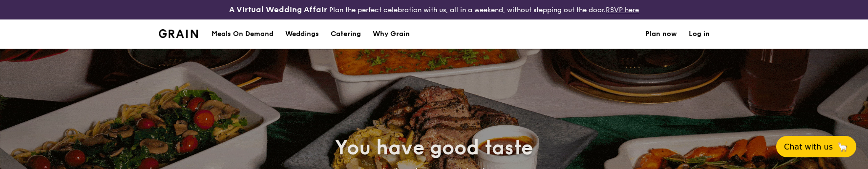 Image resolution: width=868 pixels, height=169 pixels. Describe the element at coordinates (661, 34) in the screenshot. I see `a: Plan now` at that location.